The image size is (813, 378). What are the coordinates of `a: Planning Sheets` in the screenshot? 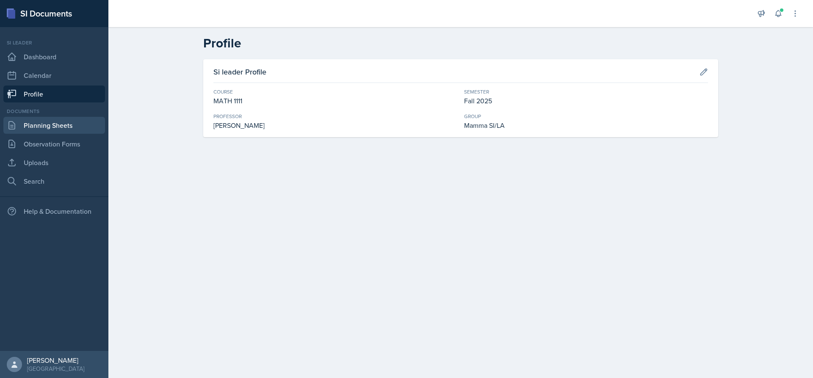 It's located at (54, 125).